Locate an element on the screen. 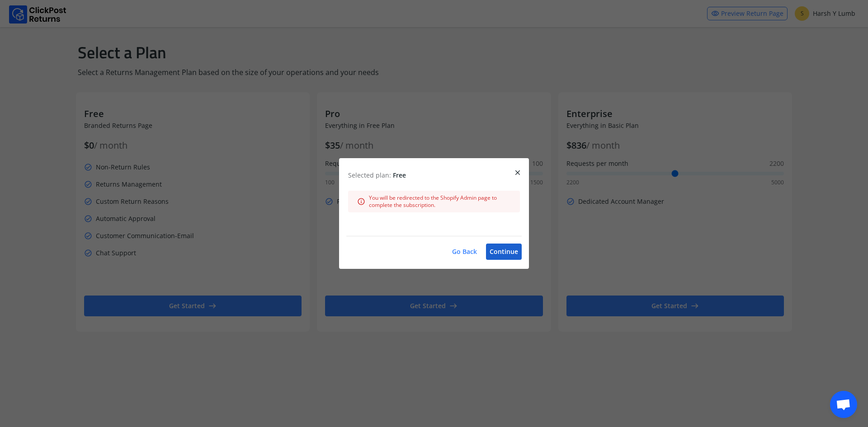 The width and height of the screenshot is (868, 427). span: You will be redirected to the Shopify Admin page to complete the subscription. is located at coordinates (440, 202).